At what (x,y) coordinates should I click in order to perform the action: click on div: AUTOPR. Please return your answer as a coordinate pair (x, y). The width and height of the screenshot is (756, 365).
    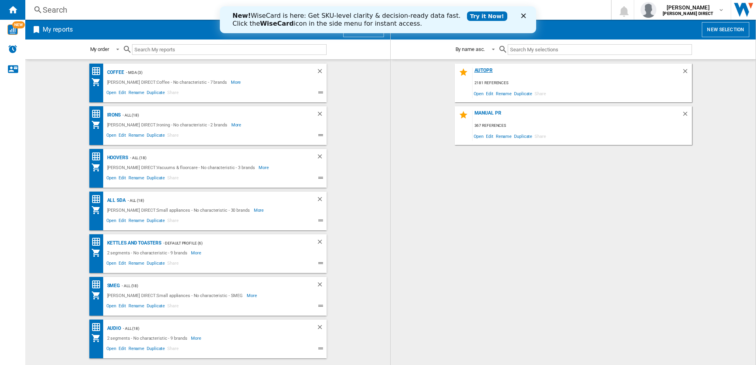
    Looking at the image, I should click on (577, 73).